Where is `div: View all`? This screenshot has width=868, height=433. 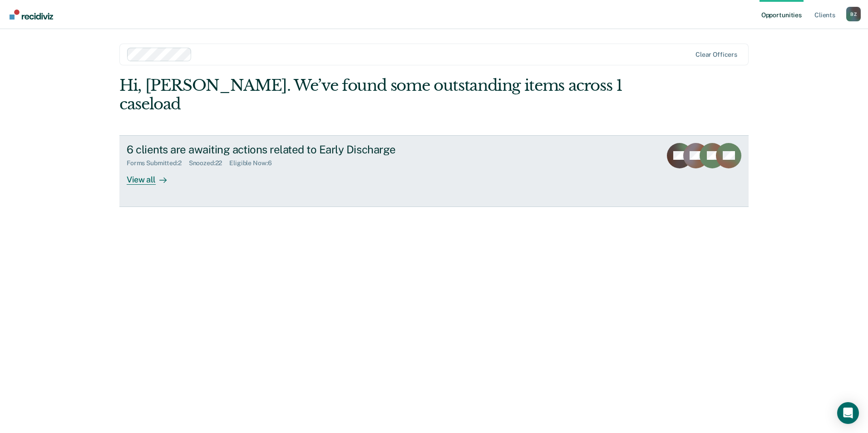 div: View all is located at coordinates (152, 176).